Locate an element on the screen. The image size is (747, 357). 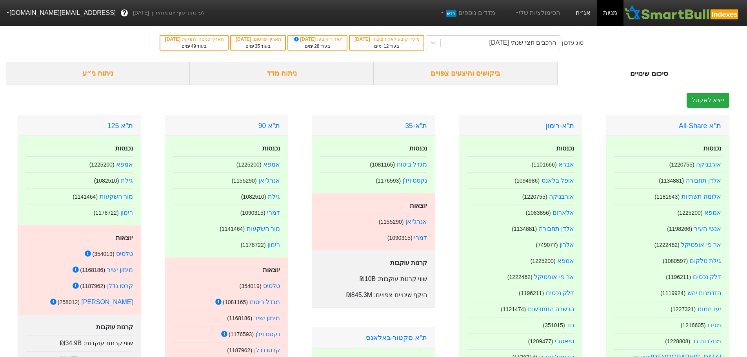
span: 28 is located at coordinates (317, 46).